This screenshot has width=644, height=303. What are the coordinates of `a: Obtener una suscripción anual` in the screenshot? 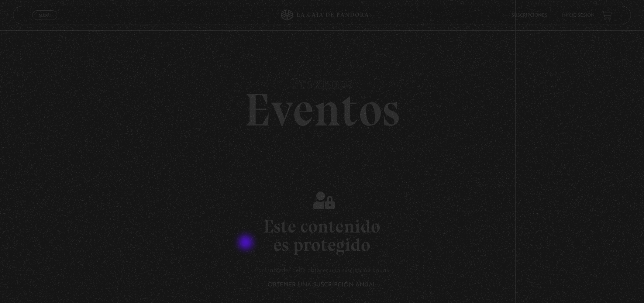 It's located at (322, 285).